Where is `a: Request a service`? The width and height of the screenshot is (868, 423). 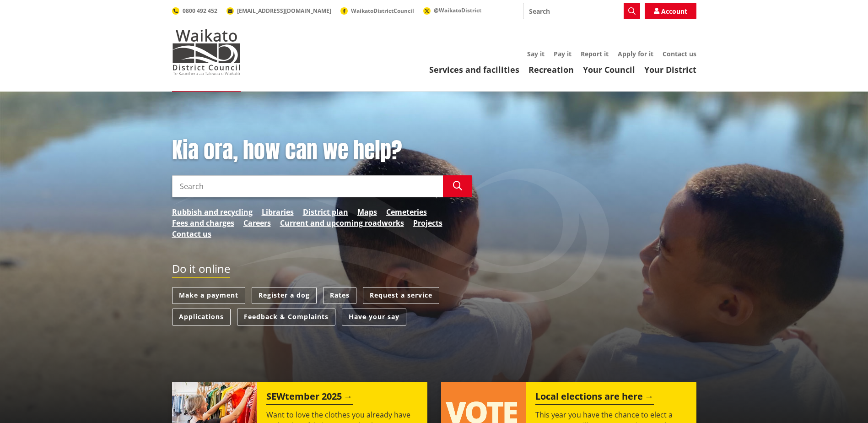 a: Request a service is located at coordinates (401, 295).